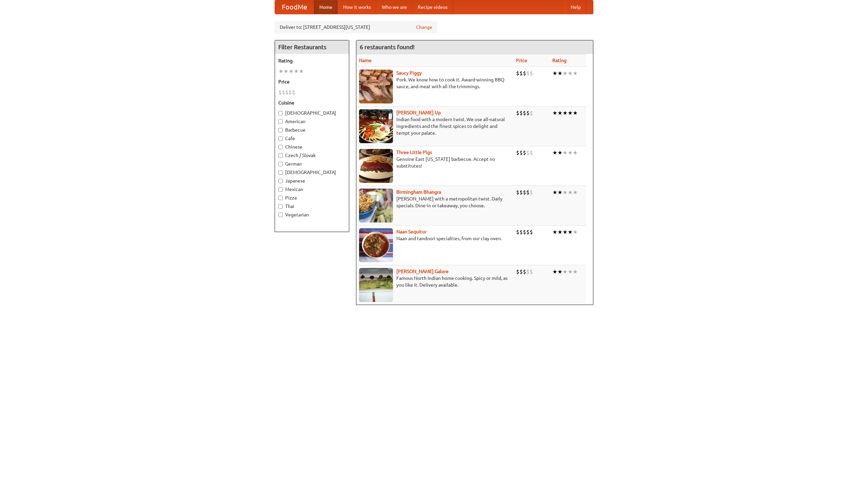 The width and height of the screenshot is (868, 480). What do you see at coordinates (312, 138) in the screenshot?
I see `label: Cafe` at bounding box center [312, 138].